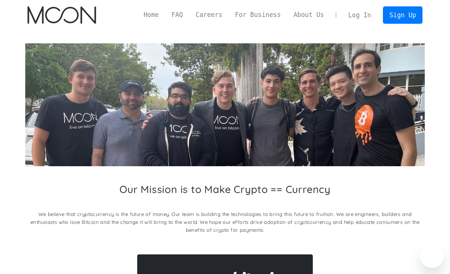  Describe the element at coordinates (151, 15) in the screenshot. I see `a: Home` at that location.